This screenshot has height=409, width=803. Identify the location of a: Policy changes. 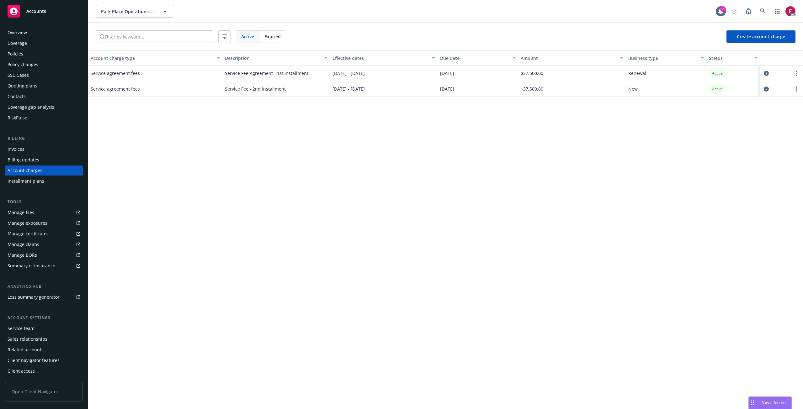
(44, 65).